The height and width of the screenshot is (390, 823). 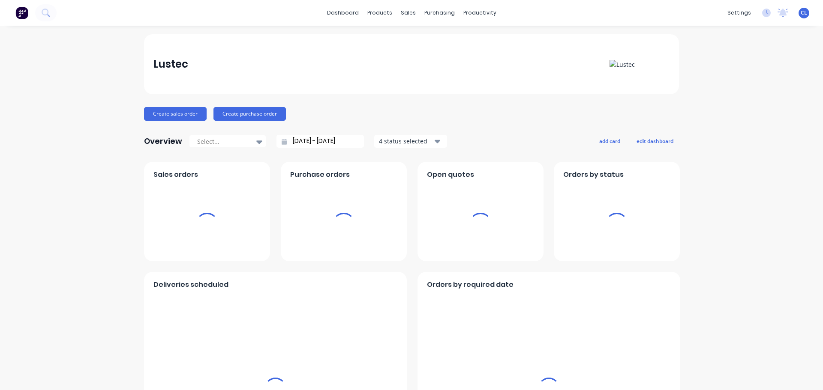 I want to click on button: 4 status selected, so click(x=411, y=141).